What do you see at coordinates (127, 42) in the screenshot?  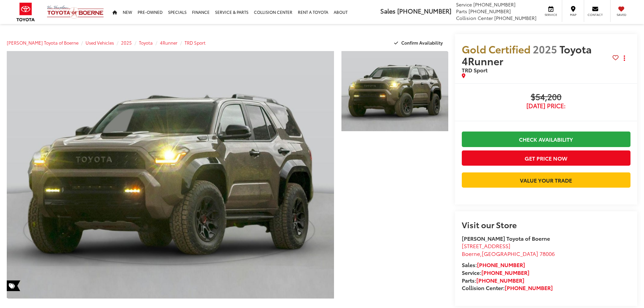 I see `a: 2025` at bounding box center [127, 42].